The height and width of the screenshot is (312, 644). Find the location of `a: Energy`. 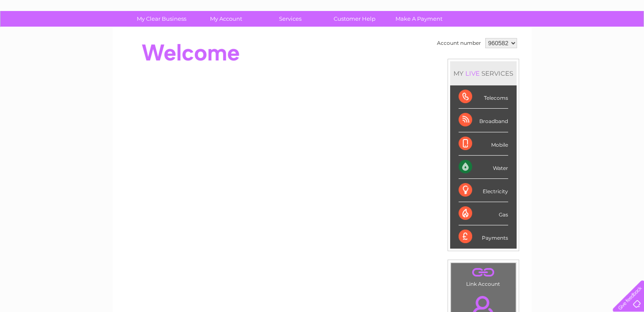

a: Energy is located at coordinates (526, 39).